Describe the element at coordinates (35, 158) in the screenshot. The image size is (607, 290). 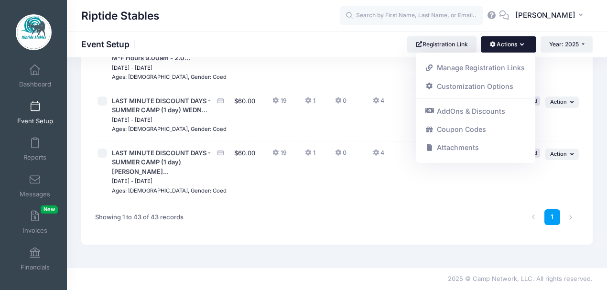
I see `span: Reports` at that location.